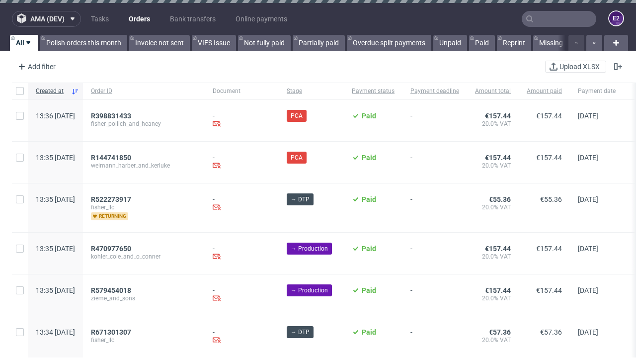  I want to click on span: R470977650, so click(111, 249).